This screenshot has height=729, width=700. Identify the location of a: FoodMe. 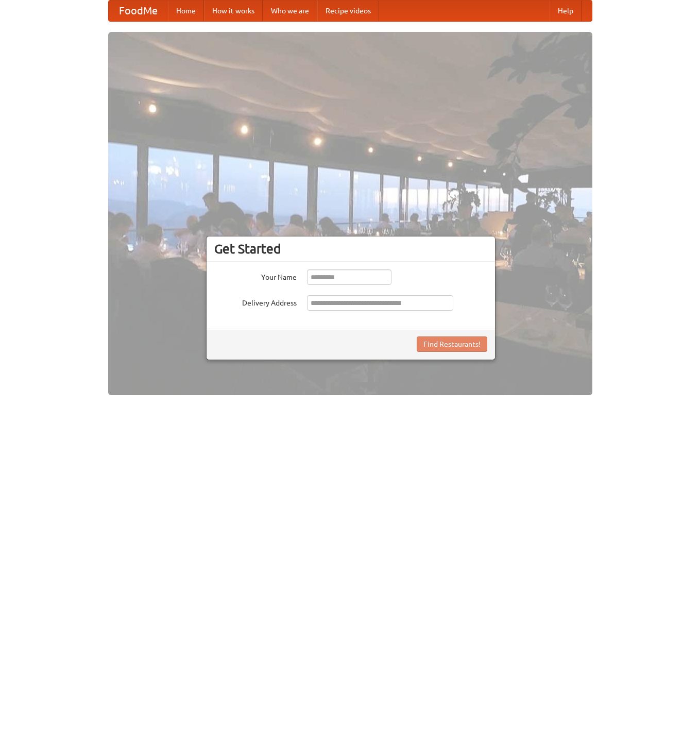
(138, 11).